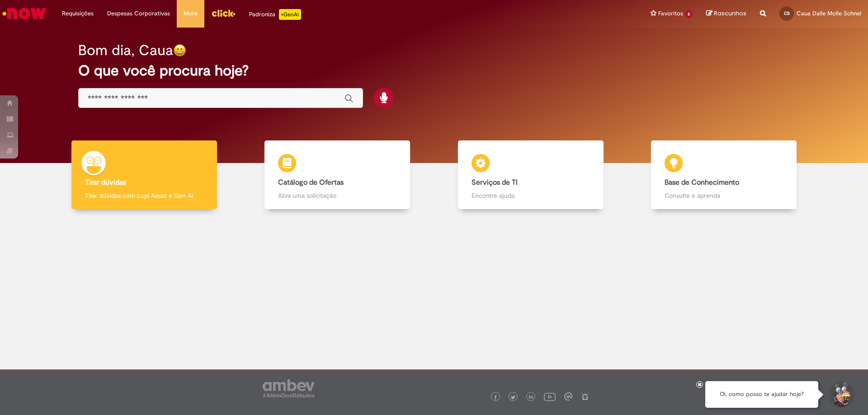 This screenshot has width=868, height=415. I want to click on b: Tirar dúvidas, so click(105, 182).